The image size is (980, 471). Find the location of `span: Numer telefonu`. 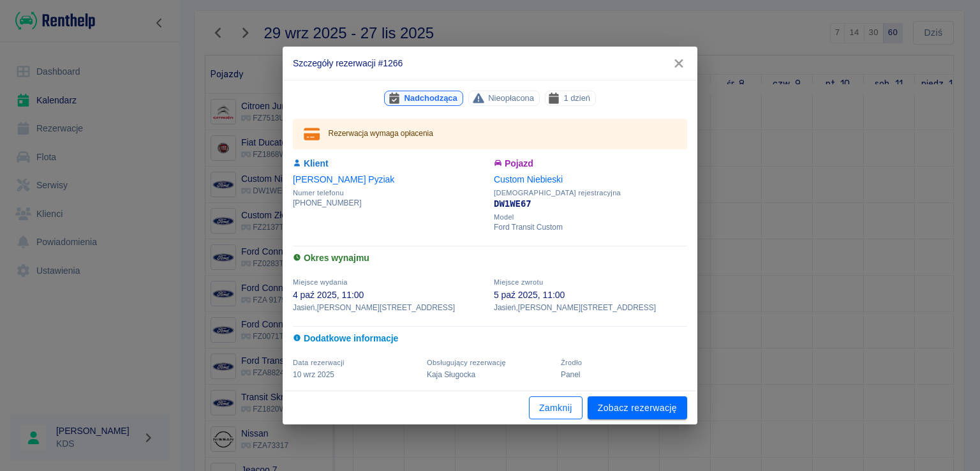

span: Numer telefonu is located at coordinates (389, 192).